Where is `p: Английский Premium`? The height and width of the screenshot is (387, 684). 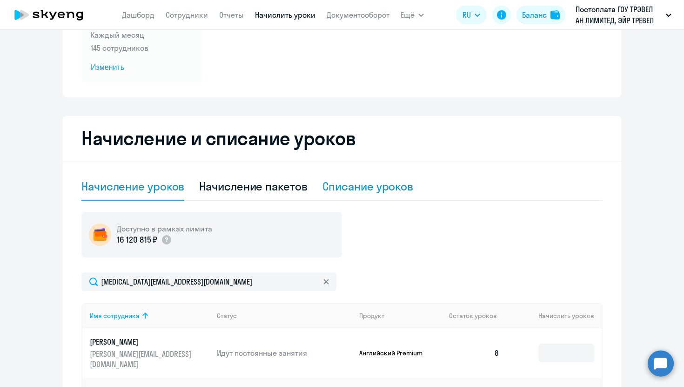
p: Английский Premium is located at coordinates (394, 353).